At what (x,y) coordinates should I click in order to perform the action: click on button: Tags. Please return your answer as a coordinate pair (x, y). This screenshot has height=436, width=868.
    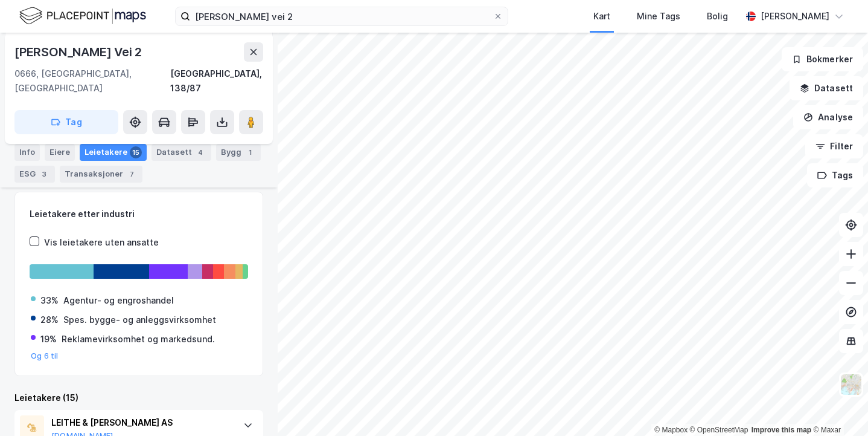
    Looking at the image, I should click on (835, 176).